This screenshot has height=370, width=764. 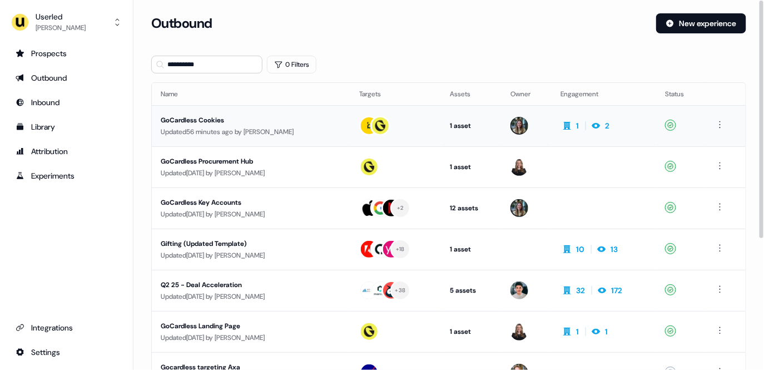 I want to click on th: Targets, so click(x=396, y=94).